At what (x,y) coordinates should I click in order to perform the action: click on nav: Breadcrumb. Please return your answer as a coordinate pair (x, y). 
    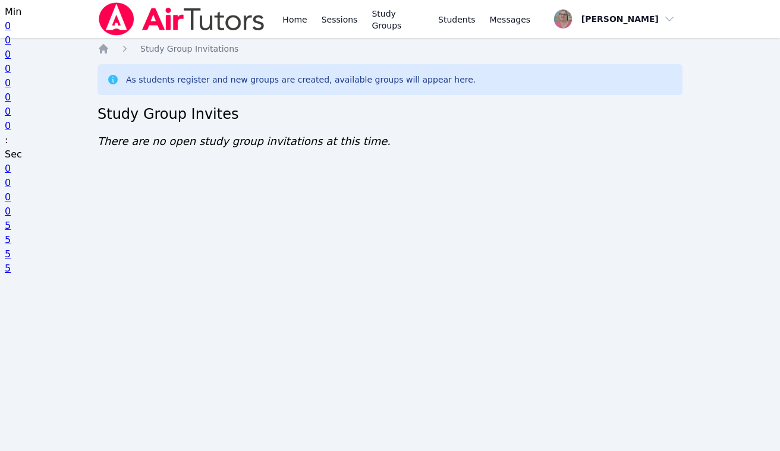
    Looking at the image, I should click on (390, 49).